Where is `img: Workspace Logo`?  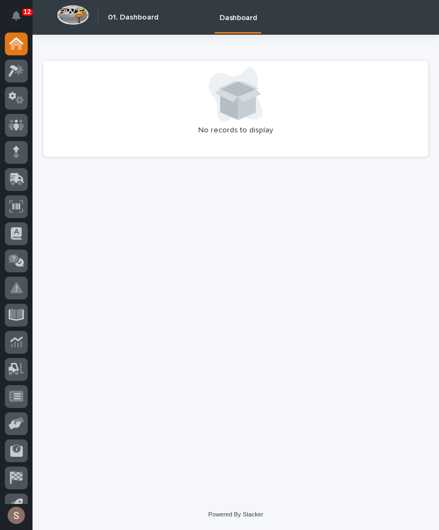 img: Workspace Logo is located at coordinates (73, 15).